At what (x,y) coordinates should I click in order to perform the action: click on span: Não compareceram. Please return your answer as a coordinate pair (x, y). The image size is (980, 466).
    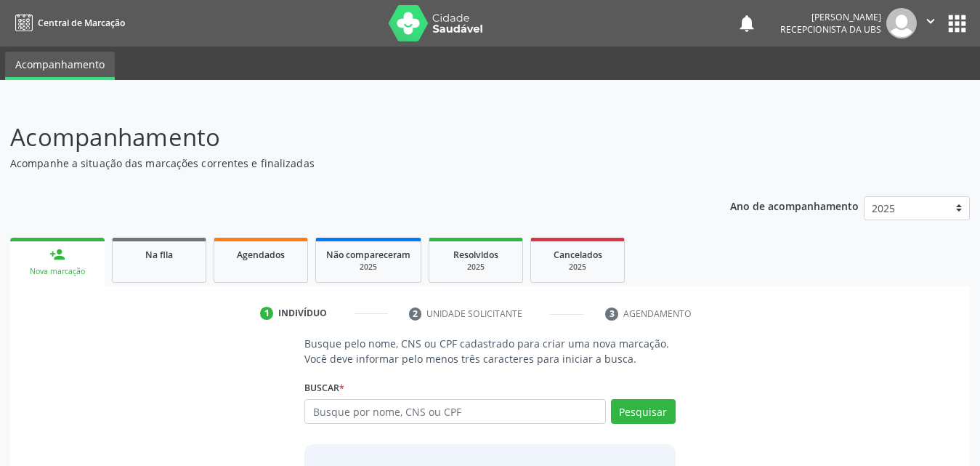
    Looking at the image, I should click on (368, 255).